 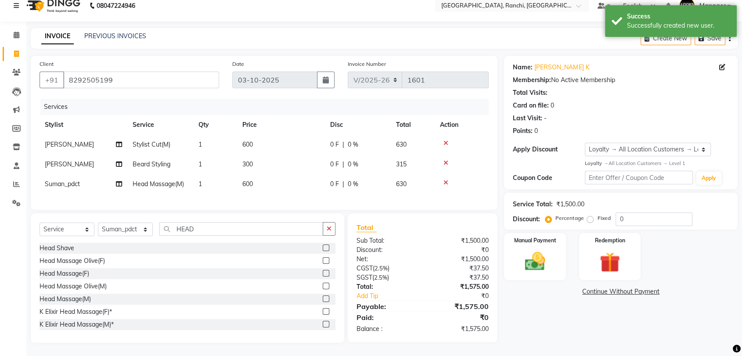 I want to click on div: Apply Discount, so click(x=549, y=149).